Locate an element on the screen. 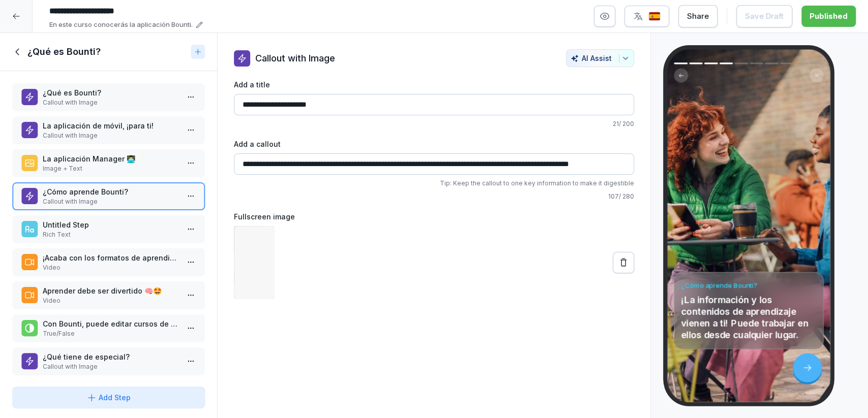 This screenshot has width=868, height=418. div: Con Bounti, puede editar cursos de formación desde cualquier lugar y en cualquier momento.True/False is located at coordinates (109, 328).